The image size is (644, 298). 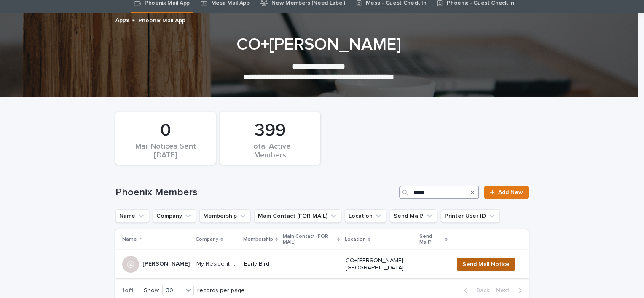 I want to click on p: Phoenix Mail App, so click(x=162, y=20).